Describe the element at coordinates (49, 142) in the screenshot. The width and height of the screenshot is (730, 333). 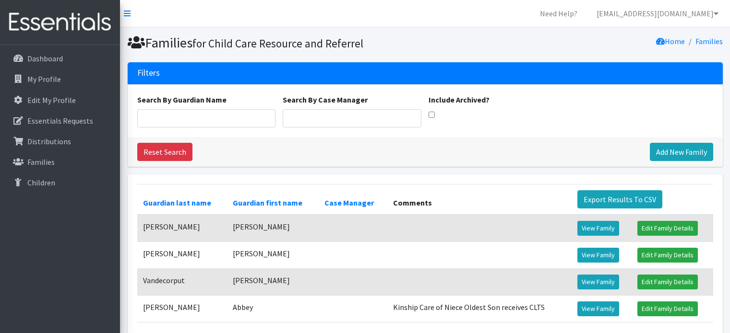
I see `p: Distributions` at that location.